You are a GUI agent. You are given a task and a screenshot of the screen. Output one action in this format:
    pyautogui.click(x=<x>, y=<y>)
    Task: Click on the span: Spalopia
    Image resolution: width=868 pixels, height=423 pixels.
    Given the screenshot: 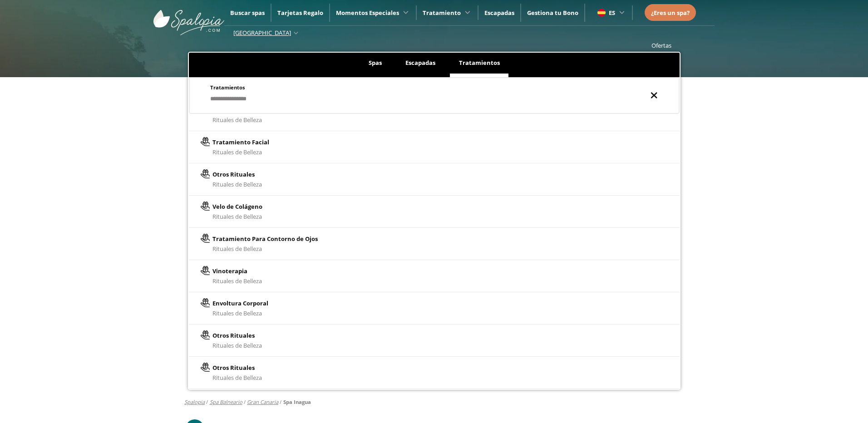 What is the action you would take?
    pyautogui.click(x=194, y=402)
    